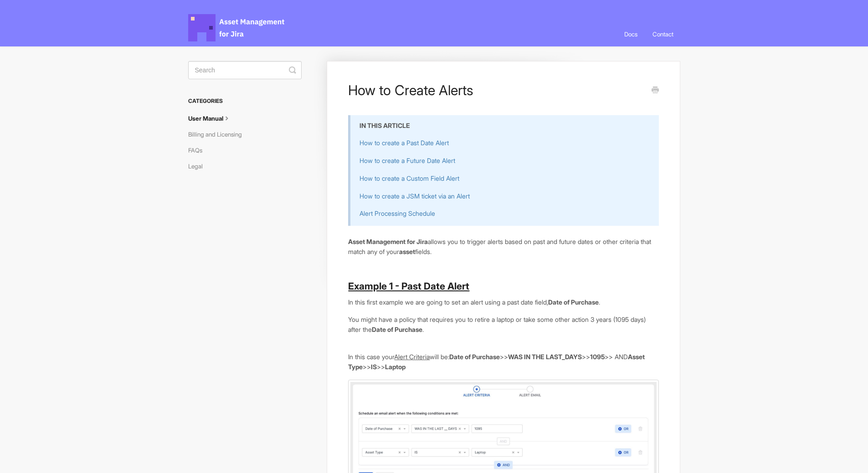  I want to click on a: FAQs, so click(198, 150).